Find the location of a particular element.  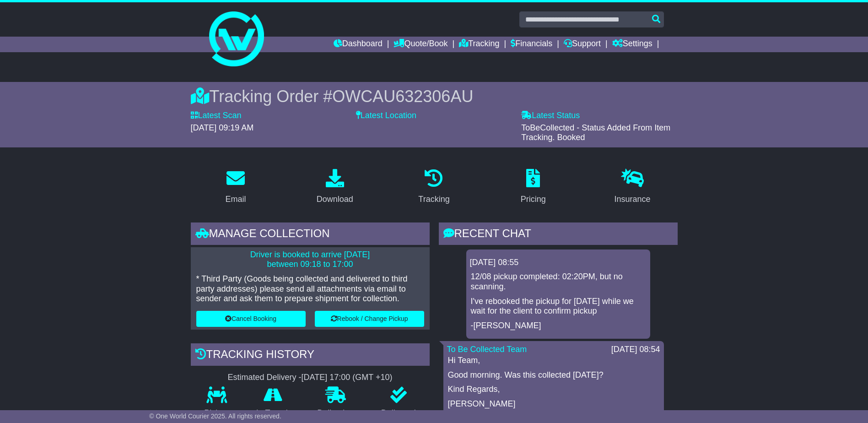

div: Email is located at coordinates (235, 199).